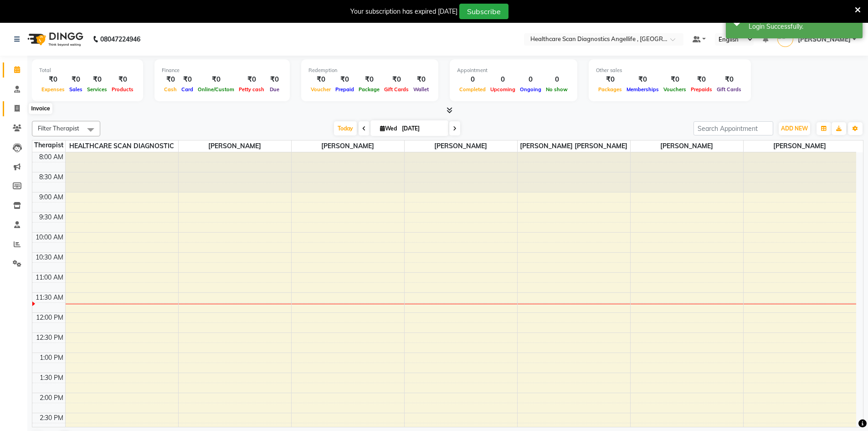 The image size is (868, 431). Describe the element at coordinates (40, 108) in the screenshot. I see `div: Invoice` at that location.